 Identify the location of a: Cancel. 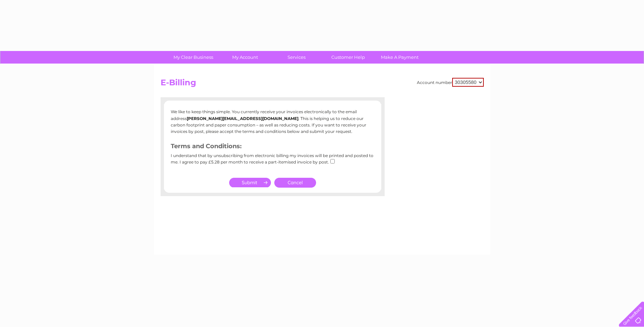
(295, 182).